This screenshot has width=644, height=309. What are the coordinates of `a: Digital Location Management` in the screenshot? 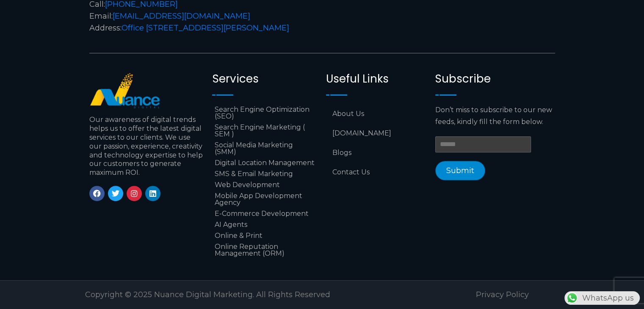 It's located at (265, 163).